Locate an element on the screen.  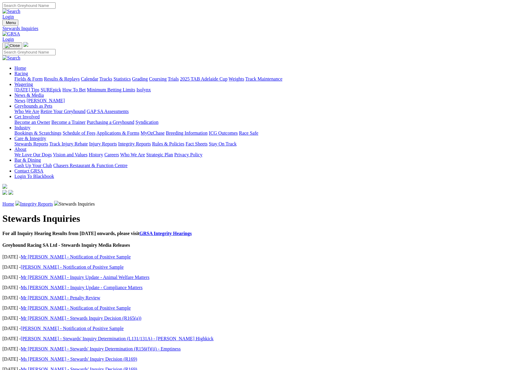
a: Care & Integrity is located at coordinates (30, 138).